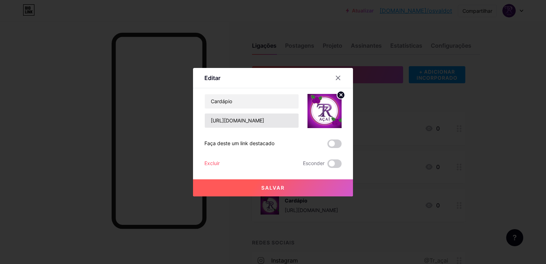 This screenshot has height=264, width=546. Describe the element at coordinates (273, 187) in the screenshot. I see `font: Salvar` at that location.